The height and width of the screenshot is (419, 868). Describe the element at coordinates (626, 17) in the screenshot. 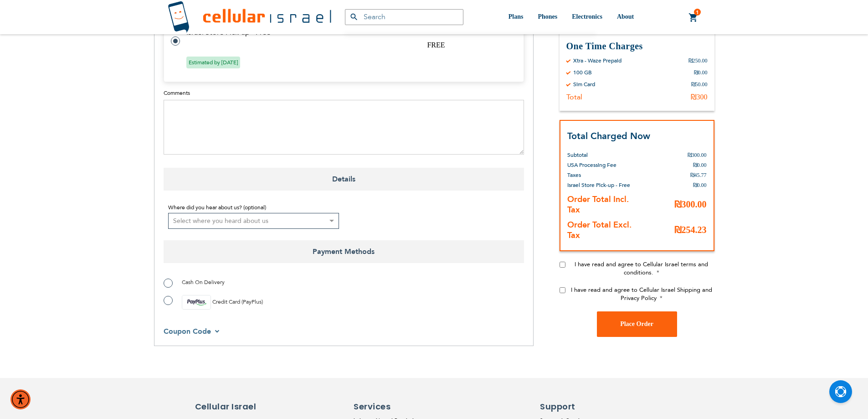

I see `span: About` at that location.